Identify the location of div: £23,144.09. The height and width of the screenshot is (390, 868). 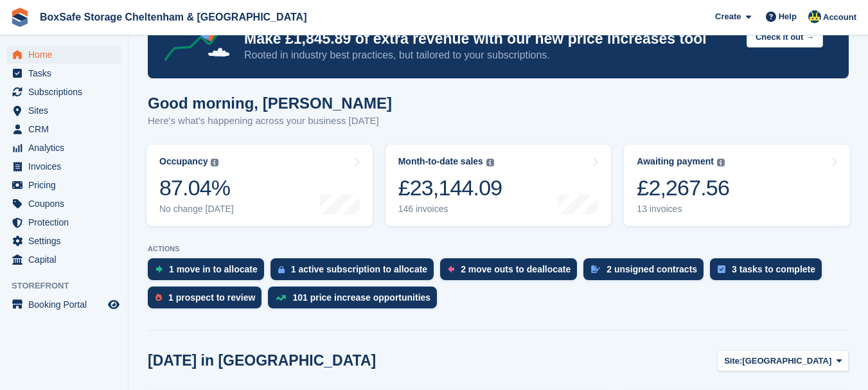
(450, 187).